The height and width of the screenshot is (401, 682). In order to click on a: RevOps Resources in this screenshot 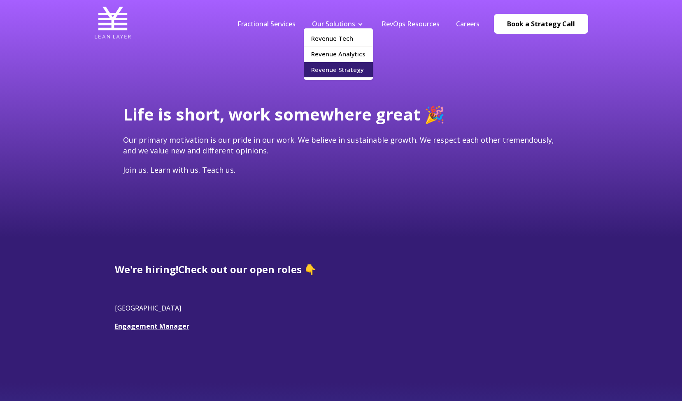, I will do `click(410, 24)`.